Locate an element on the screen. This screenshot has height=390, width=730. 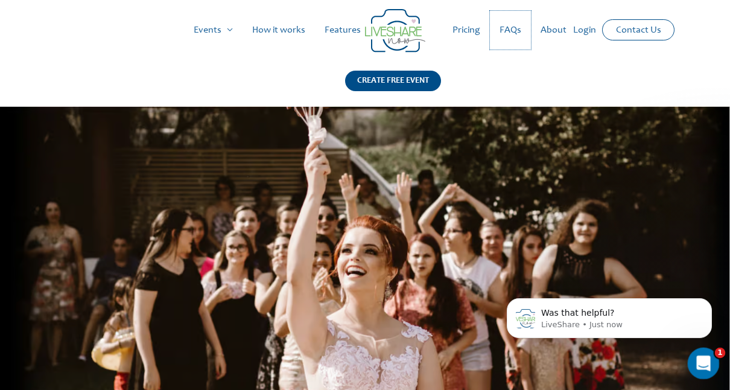
a: Login is located at coordinates (585, 30).